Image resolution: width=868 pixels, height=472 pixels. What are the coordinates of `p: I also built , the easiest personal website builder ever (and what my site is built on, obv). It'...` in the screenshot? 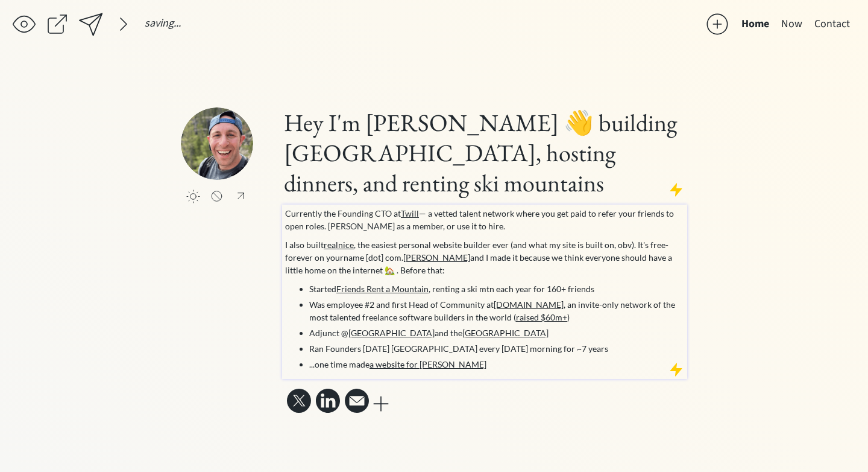 It's located at (485, 257).